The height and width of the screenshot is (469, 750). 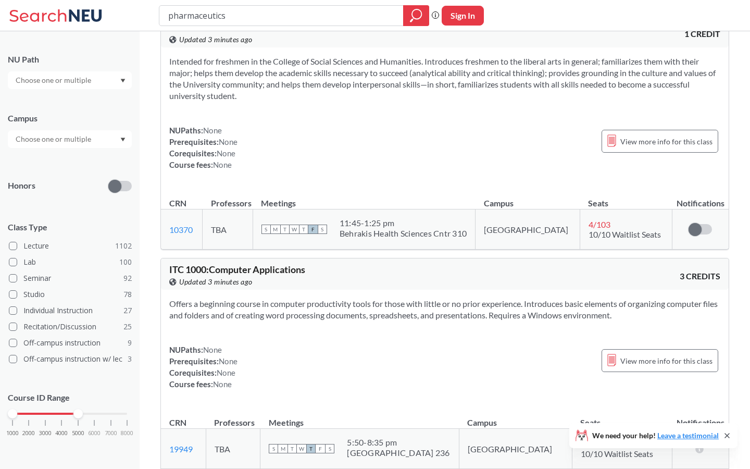 What do you see at coordinates (70, 359) in the screenshot?
I see `label: Off-campus instruction w/ lec` at bounding box center [70, 359].